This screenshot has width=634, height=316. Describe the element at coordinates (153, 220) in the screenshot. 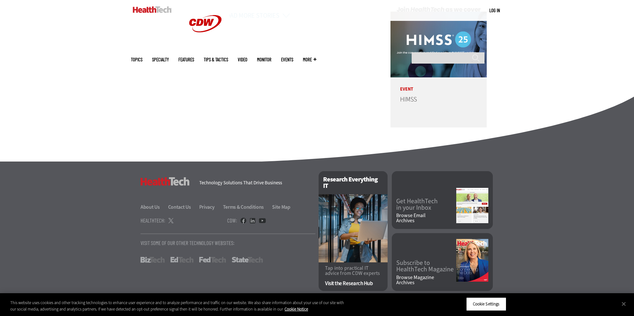

I see `h4: HealthTech:` at that location.